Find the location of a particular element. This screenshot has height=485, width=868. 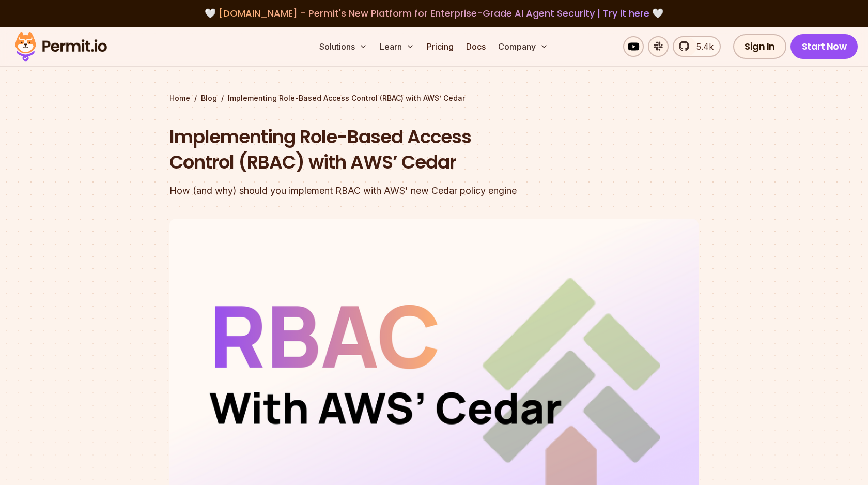

a: Blog is located at coordinates (209, 98).